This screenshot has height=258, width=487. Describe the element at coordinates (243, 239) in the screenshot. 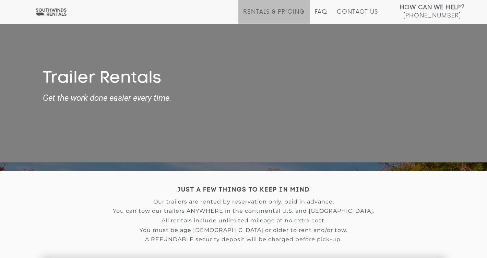

I see `p: A REFUNDABLE security deposit will be charged before pick-up.` at that location.